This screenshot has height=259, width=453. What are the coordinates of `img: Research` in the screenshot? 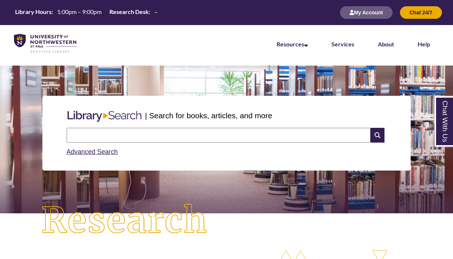 It's located at (125, 220).